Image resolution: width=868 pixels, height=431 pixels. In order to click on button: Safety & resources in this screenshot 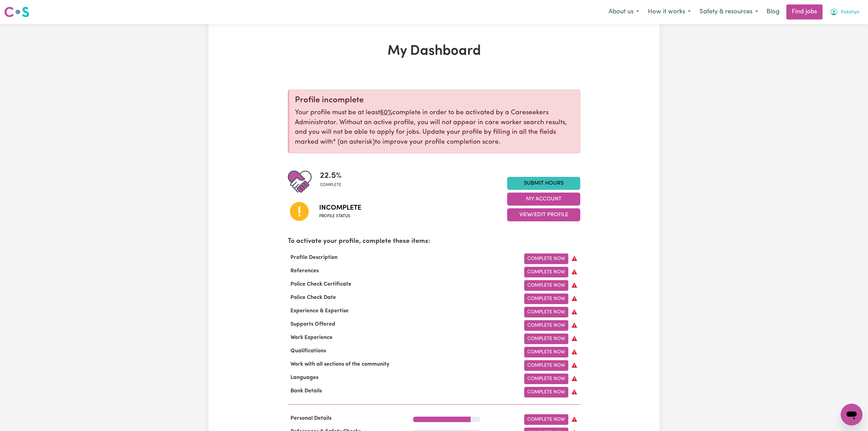, I will do `click(728, 12)`.